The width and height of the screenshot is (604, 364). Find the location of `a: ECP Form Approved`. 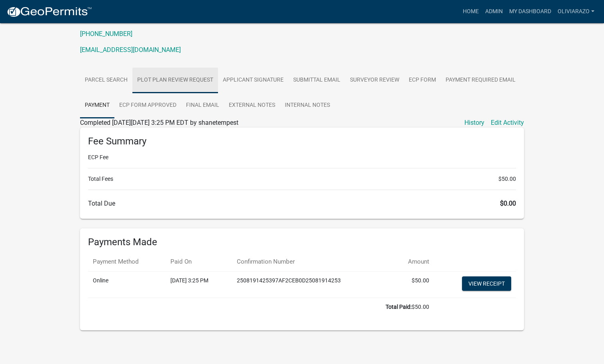

a: ECP Form Approved is located at coordinates (148, 105).